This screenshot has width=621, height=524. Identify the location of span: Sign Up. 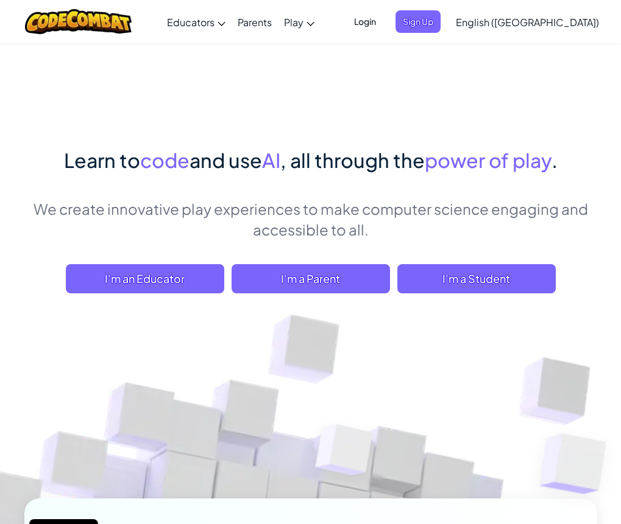
(418, 21).